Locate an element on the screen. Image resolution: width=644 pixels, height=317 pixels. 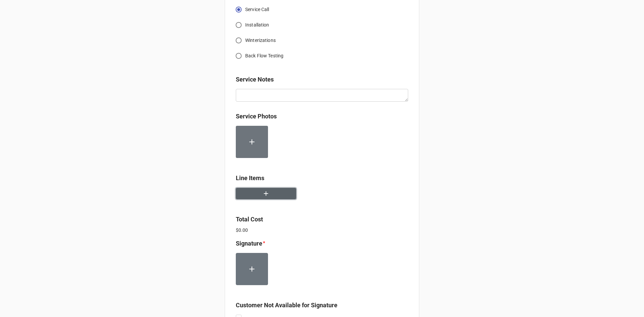
label: Service Photos is located at coordinates (256, 116).